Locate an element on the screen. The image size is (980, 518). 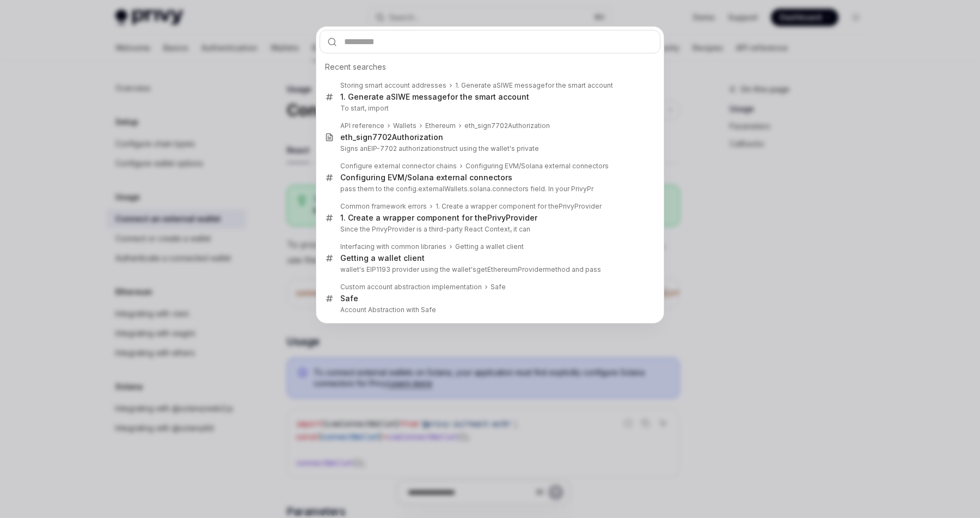
div: Wallets is located at coordinates (405, 126).